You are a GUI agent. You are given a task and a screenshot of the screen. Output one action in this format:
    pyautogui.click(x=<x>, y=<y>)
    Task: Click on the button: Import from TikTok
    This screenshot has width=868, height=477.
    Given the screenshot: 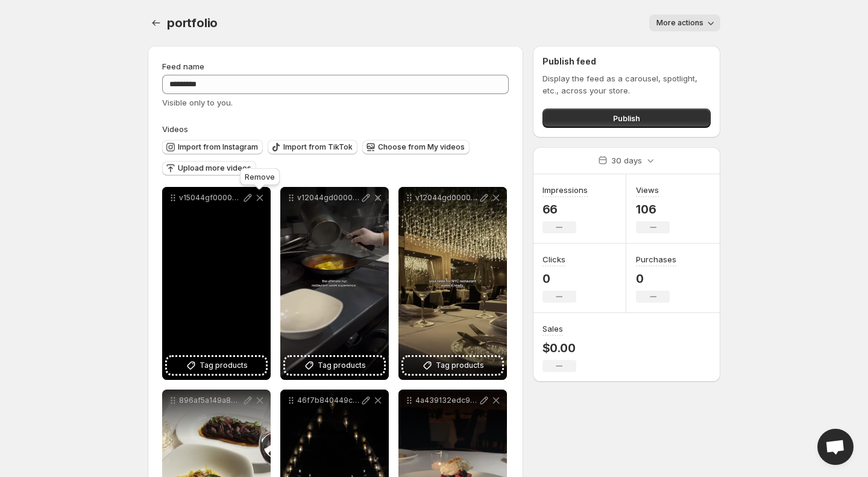 What is the action you would take?
    pyautogui.click(x=313, y=148)
    